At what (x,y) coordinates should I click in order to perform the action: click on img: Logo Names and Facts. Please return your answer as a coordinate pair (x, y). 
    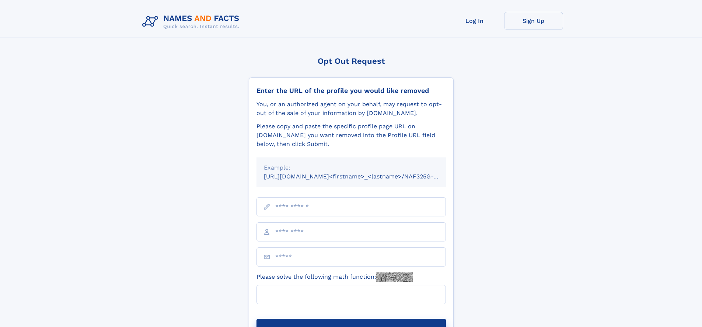
    Looking at the image, I should click on (192, 22).